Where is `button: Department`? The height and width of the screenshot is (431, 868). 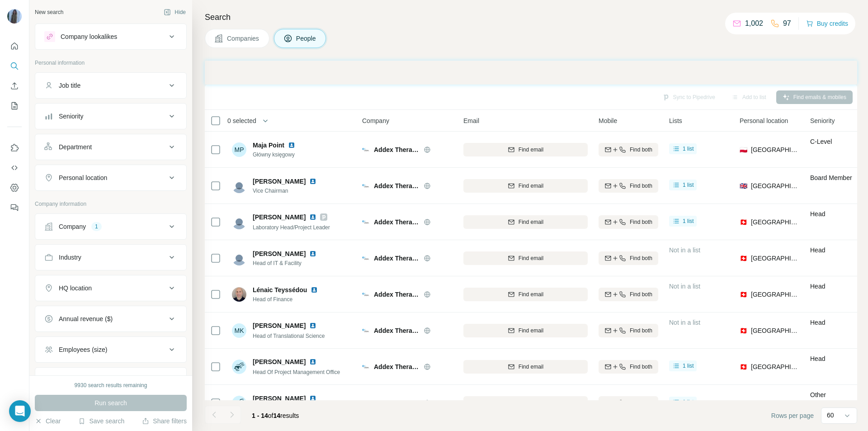
button: Department is located at coordinates (111, 147).